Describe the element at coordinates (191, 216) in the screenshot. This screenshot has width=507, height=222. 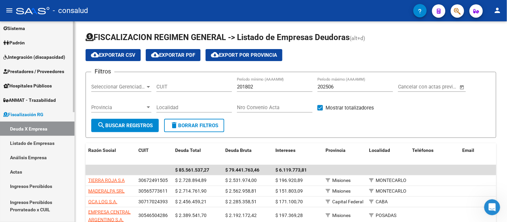
I see `span: $ 2.389.541,70` at that location.